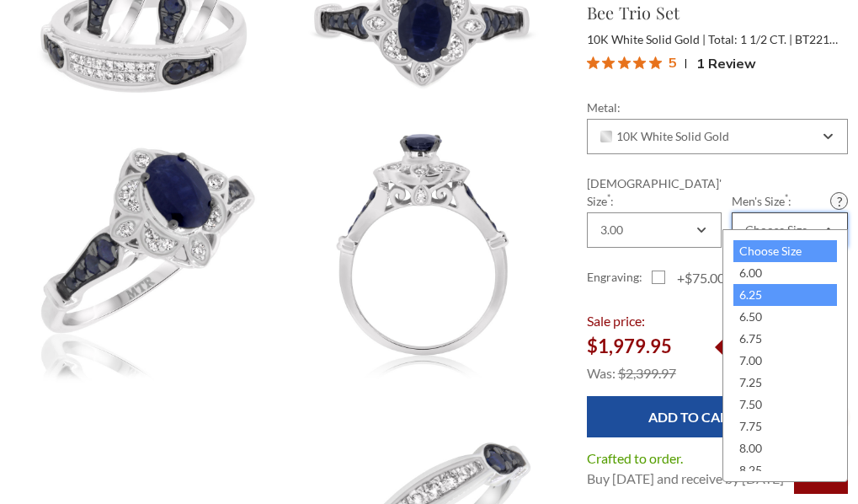 This screenshot has width=858, height=504. What do you see at coordinates (785, 470) in the screenshot?
I see `div: 8.25` at bounding box center [785, 470].